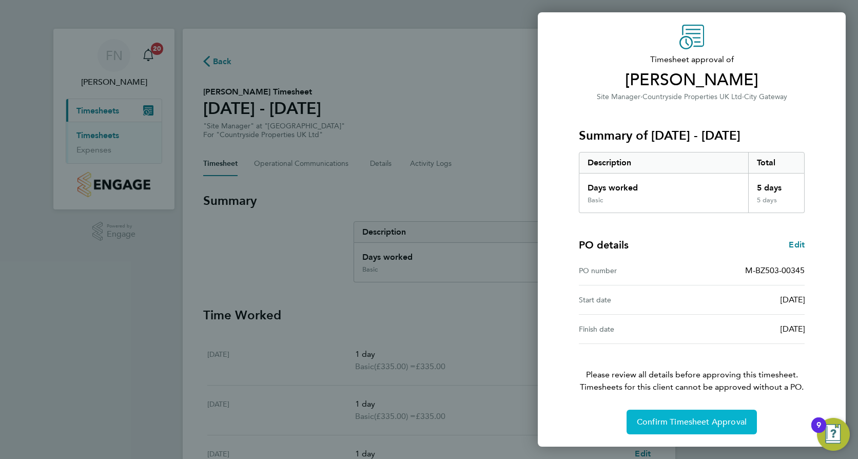 The height and width of the screenshot is (459, 858). What do you see at coordinates (595, 200) in the screenshot?
I see `div: Basic` at bounding box center [595, 200].